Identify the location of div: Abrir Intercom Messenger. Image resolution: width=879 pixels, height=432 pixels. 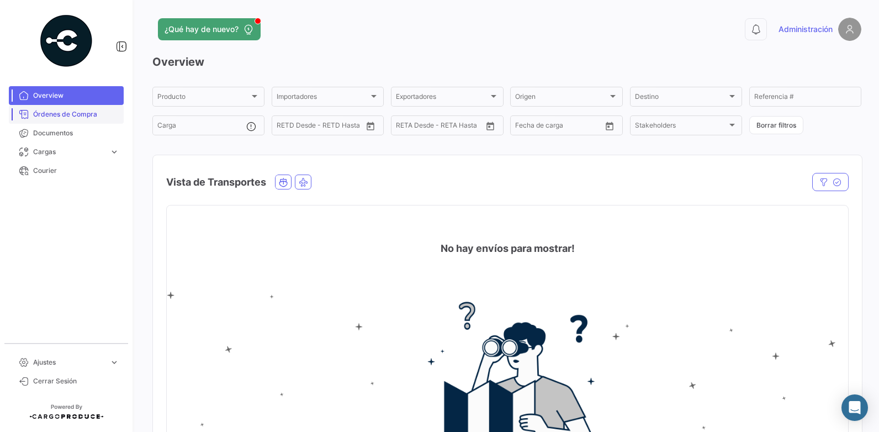
(855, 407).